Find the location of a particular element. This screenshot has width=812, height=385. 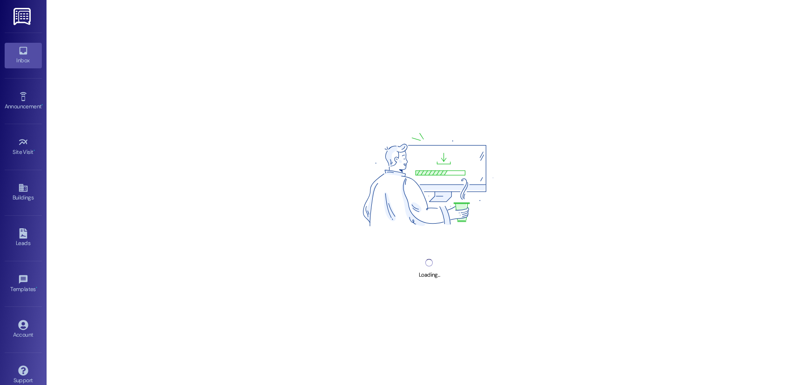

a: Templates • is located at coordinates (23, 284).